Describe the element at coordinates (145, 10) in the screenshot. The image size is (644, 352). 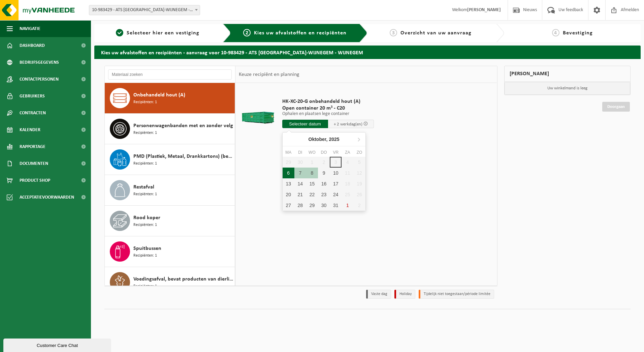
I see `span: 10-983429 - ATS ANTWERP-WIJNEGEM - WIJNEGEM` at that location.